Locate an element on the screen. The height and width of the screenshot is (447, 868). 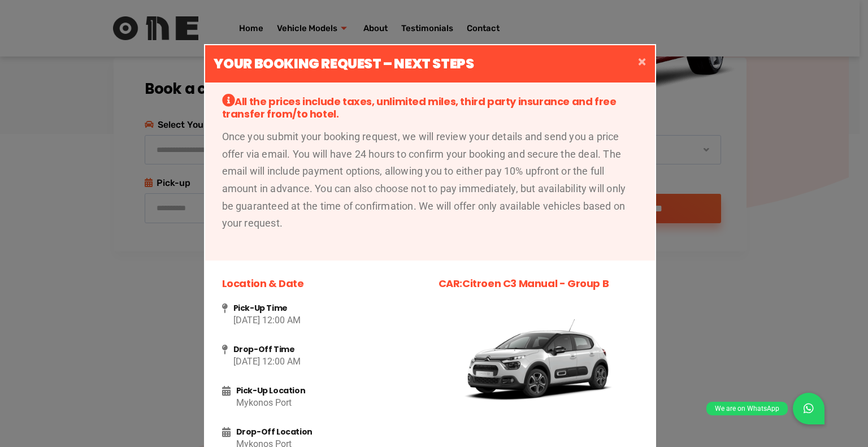
img: Vehicle is located at coordinates (538, 360).